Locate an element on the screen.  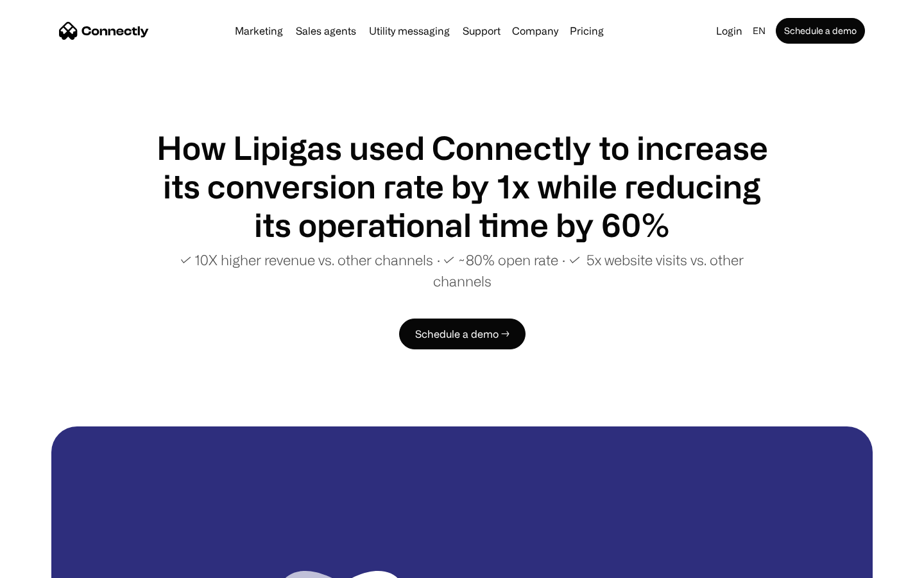
div: en is located at coordinates (759, 31).